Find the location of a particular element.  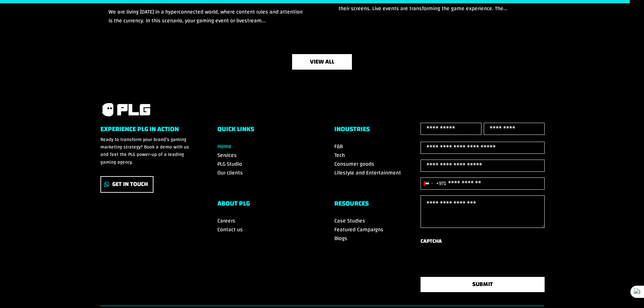

span: Featured Campaigns is located at coordinates (359, 229).